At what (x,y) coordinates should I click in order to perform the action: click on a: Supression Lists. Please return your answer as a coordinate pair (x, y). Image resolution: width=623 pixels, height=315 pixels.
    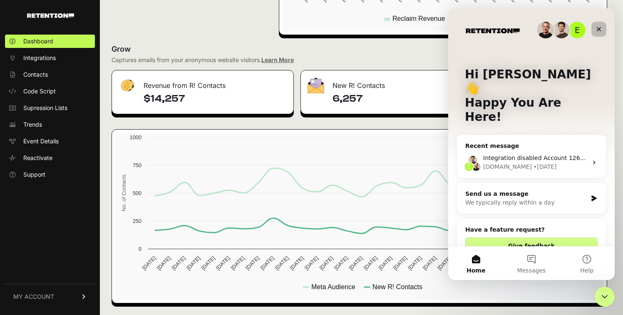
    Looking at the image, I should click on (50, 108).